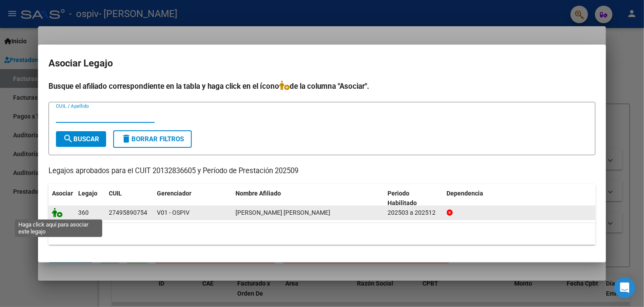 This screenshot has height=307, width=644. I want to click on span: Borrar Filtros, so click(152, 139).